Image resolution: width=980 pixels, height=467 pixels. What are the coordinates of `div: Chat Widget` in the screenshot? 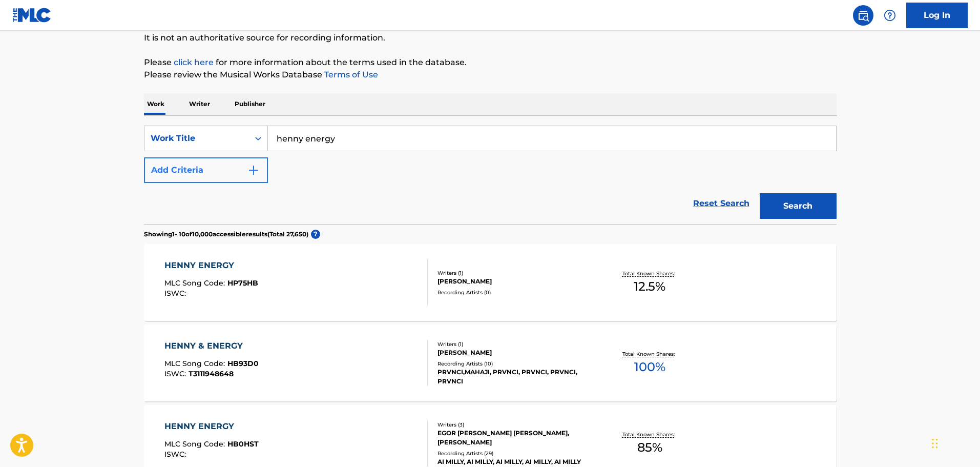 It's located at (955, 443).